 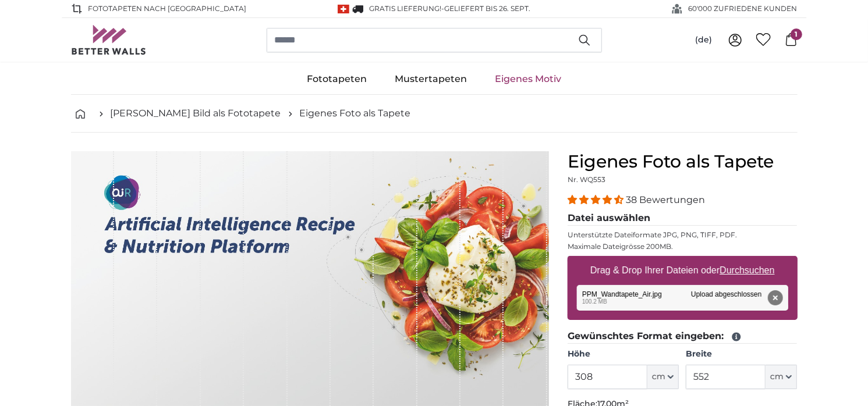 I want to click on a: Mustertapeten, so click(x=431, y=79).